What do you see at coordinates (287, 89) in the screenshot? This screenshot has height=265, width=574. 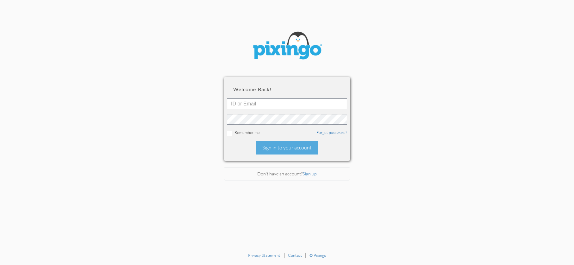 I see `h2: Welcome back!` at bounding box center [287, 89].